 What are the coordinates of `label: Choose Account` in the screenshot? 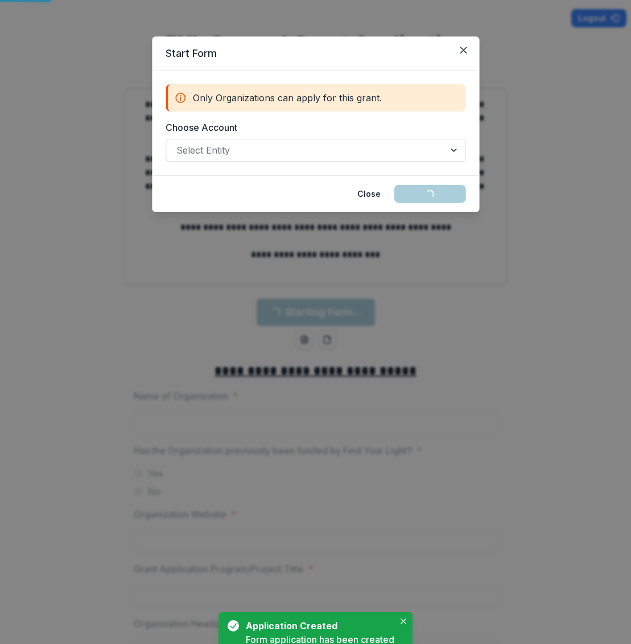 It's located at (312, 127).